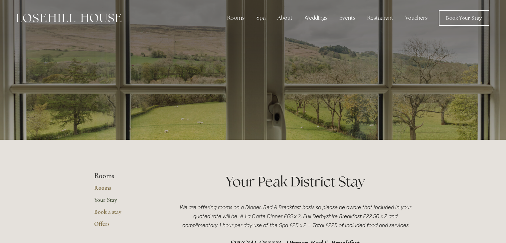  What do you see at coordinates (236, 18) in the screenshot?
I see `div: Rooms` at bounding box center [236, 18].